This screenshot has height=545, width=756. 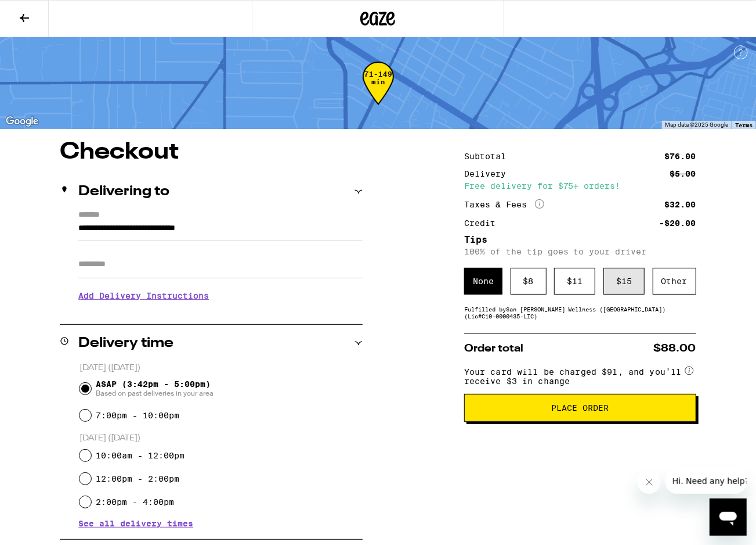 I want to click on button: See all delivery times, so click(x=135, y=523).